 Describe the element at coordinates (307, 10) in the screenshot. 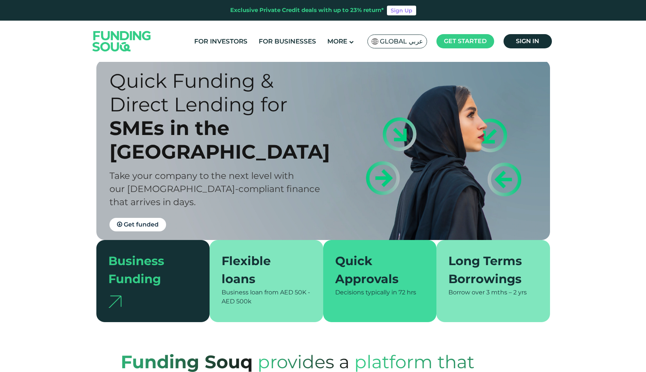

I see `div: Exclusive Private Credit deals with up to 23% return*` at that location.